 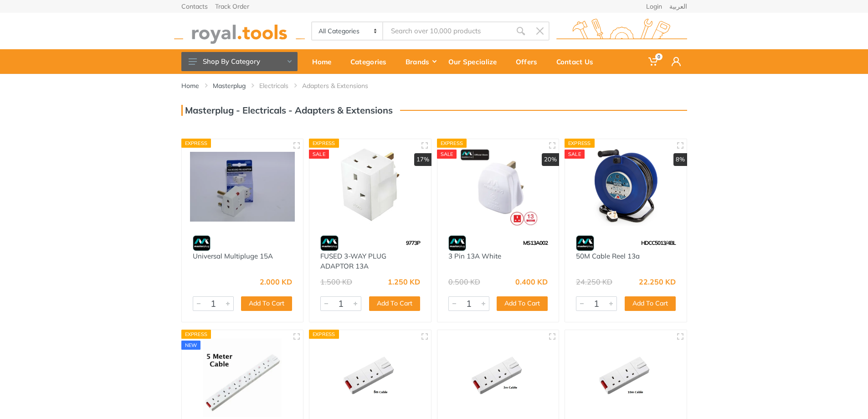 I want to click on div: 1.250 KD, so click(x=404, y=282).